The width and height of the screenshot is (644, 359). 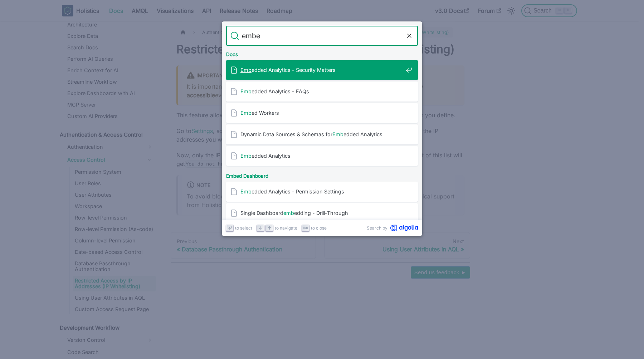 What do you see at coordinates (322, 214) in the screenshot?
I see `a: Single Dashboardembedding - Drill-Through` at bounding box center [322, 214].